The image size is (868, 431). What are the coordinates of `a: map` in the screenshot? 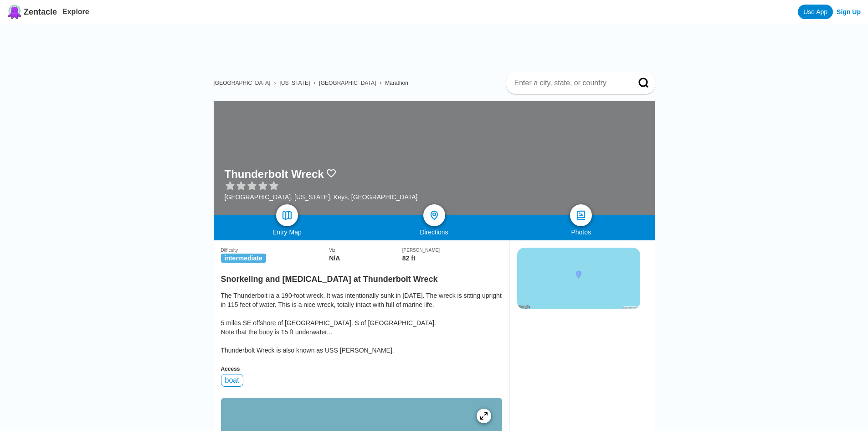 It's located at (287, 215).